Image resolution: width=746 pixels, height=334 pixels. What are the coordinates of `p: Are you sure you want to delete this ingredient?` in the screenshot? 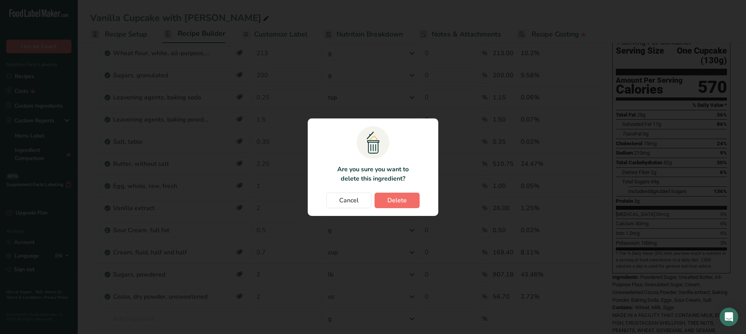 It's located at (373, 174).